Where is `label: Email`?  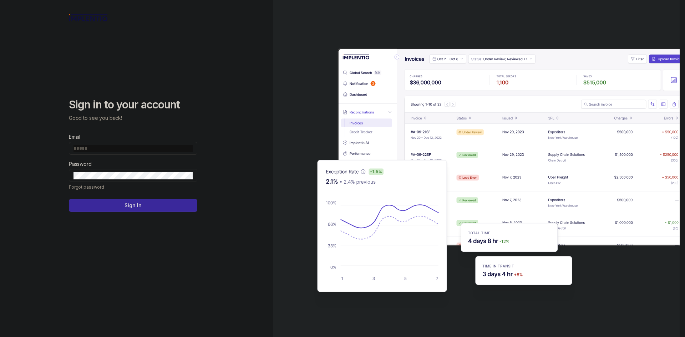
label: Email is located at coordinates (75, 137).